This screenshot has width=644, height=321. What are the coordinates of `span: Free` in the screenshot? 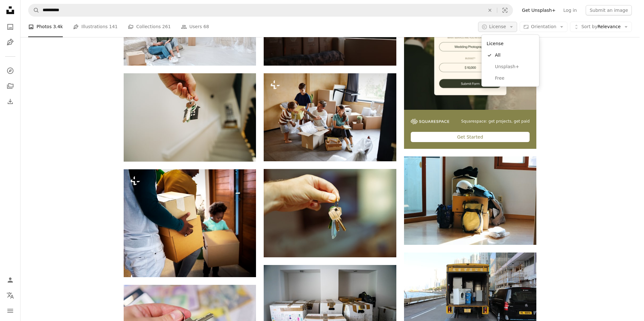 It's located at (515, 78).